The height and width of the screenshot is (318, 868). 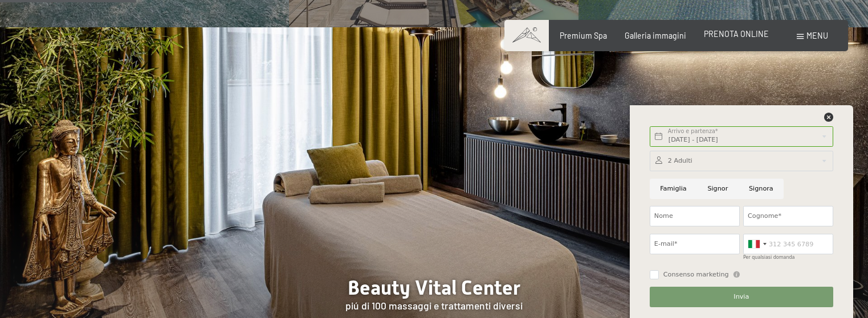 I want to click on span: Galleria immagini, so click(x=655, y=36).